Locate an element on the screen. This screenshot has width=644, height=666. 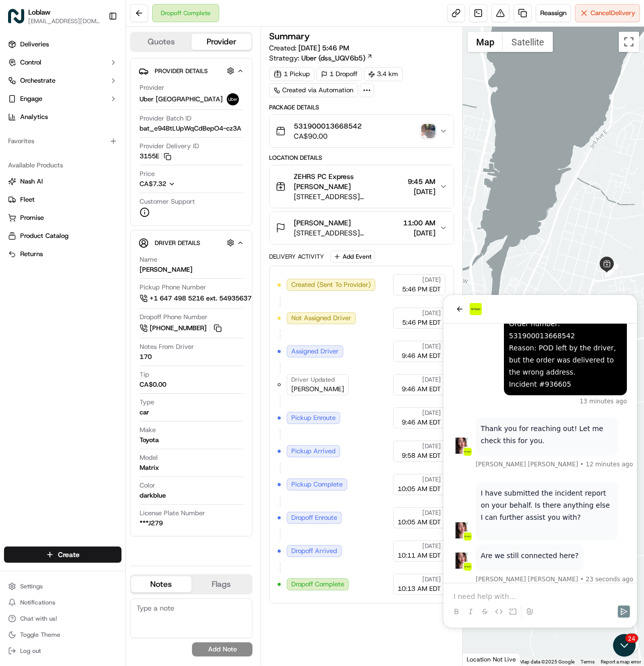
div: 1 Dropoff is located at coordinates (339, 74).